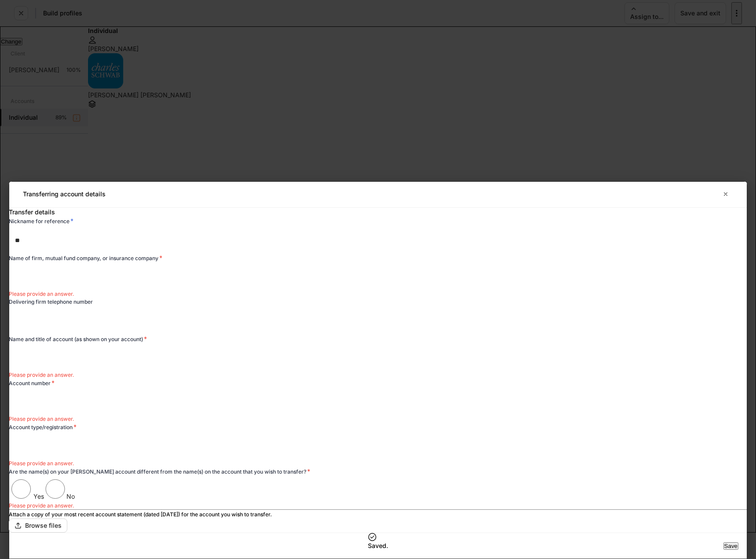 The image size is (756, 559). What do you see at coordinates (38, 526) in the screenshot?
I see `div: Browse files` at bounding box center [38, 526].